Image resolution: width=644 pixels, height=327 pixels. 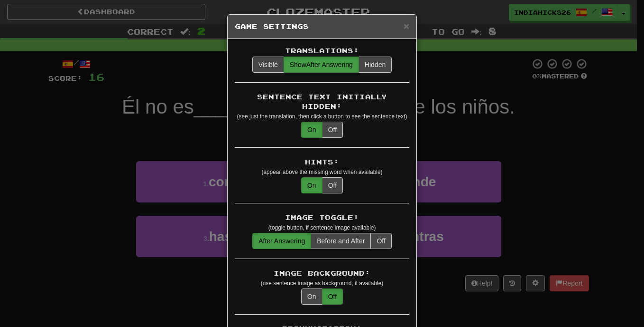 I want to click on div: Hints:, so click(x=322, y=162).